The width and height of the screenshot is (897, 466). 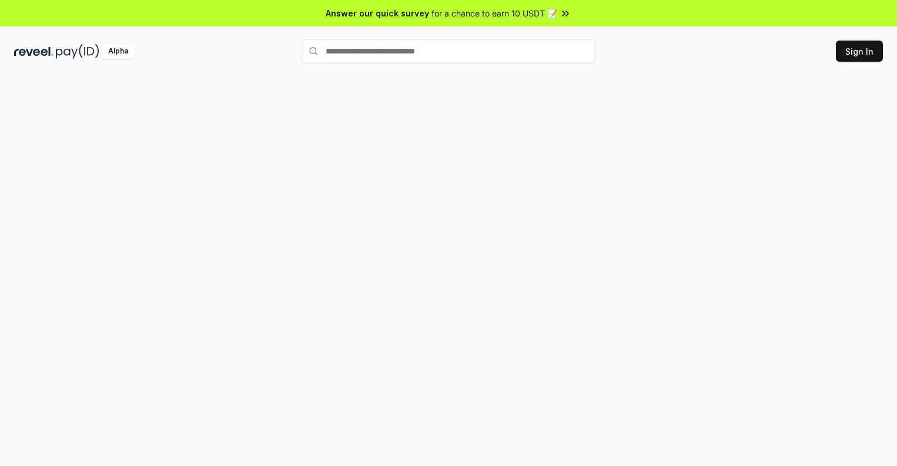 What do you see at coordinates (378, 13) in the screenshot?
I see `span: Answer our quick survey` at bounding box center [378, 13].